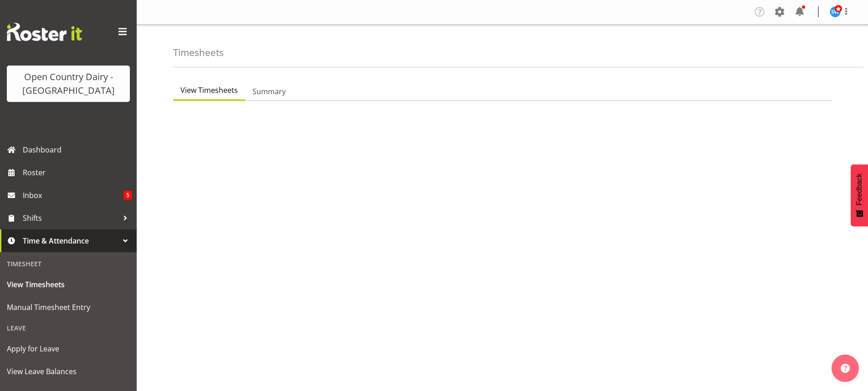 This screenshot has height=391, width=868. Describe the element at coordinates (845, 368) in the screenshot. I see `img: help-xxl-2.png` at that location.